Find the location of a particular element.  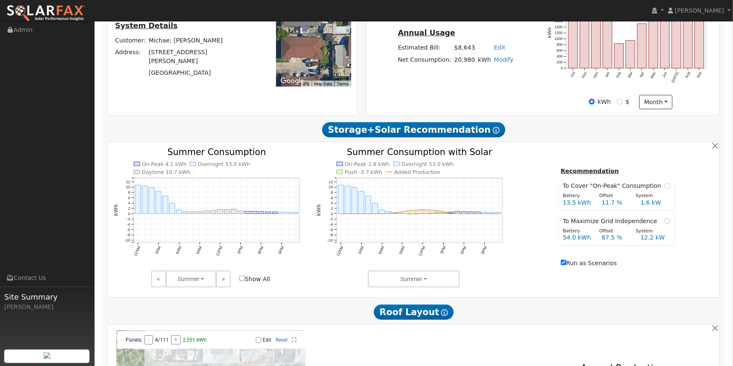

div: Offset is located at coordinates (613, 231).